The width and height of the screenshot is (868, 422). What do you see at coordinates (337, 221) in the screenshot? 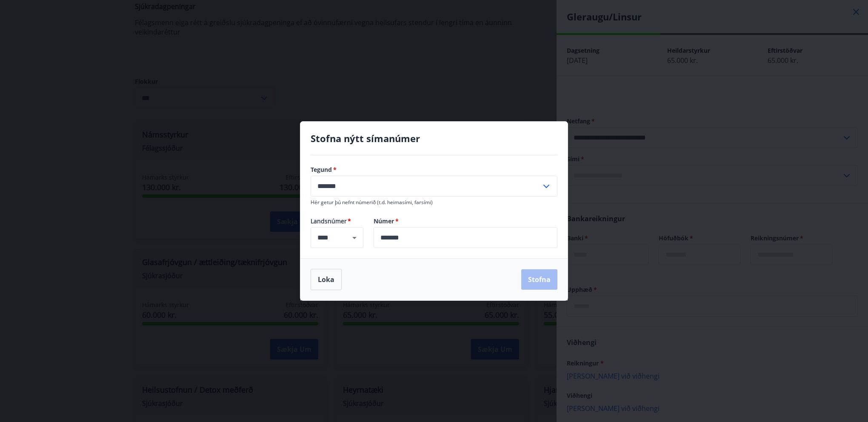
I see `span: Landsnúmer` at bounding box center [337, 221].